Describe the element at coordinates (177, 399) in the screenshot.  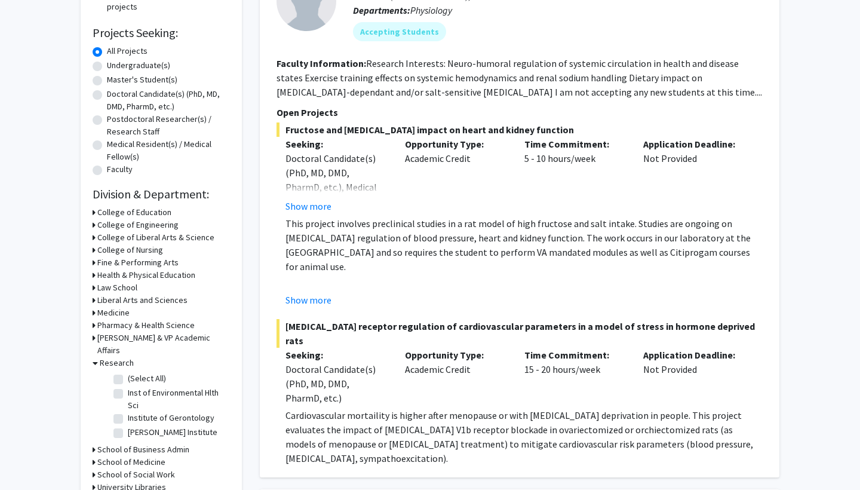
I see `label: Inst of Environmental Hlth Sci` at that location.